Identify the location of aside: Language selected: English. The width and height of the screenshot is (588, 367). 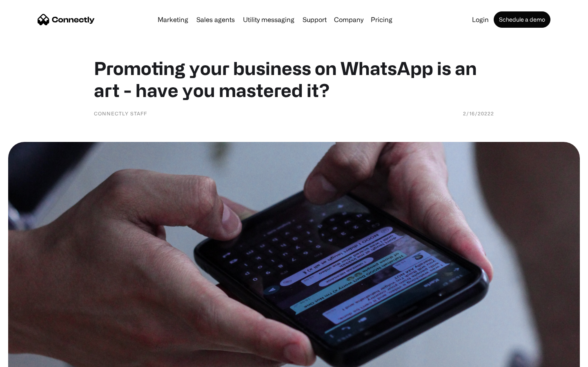
(29, 359).